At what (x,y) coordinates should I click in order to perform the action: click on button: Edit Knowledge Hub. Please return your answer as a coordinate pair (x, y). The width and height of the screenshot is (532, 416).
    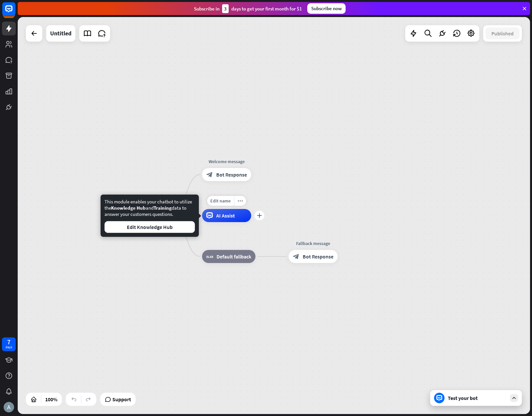
    Looking at the image, I should click on (150, 227).